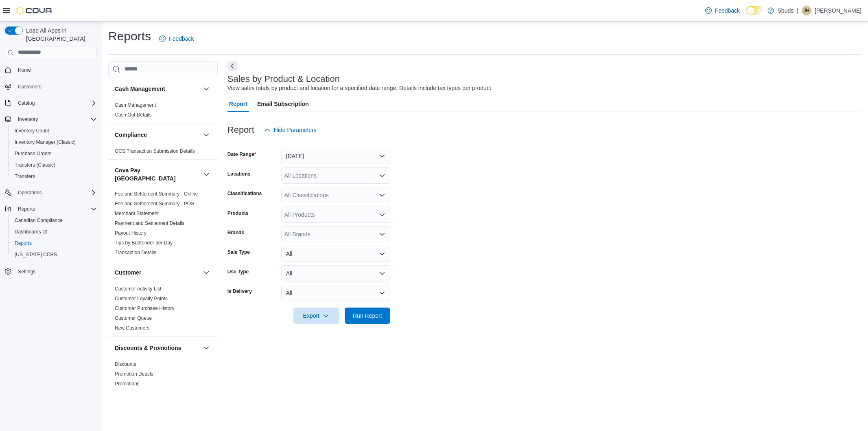 The height and width of the screenshot is (431, 868). Describe the element at coordinates (56, 86) in the screenshot. I see `span: Customers` at that location.